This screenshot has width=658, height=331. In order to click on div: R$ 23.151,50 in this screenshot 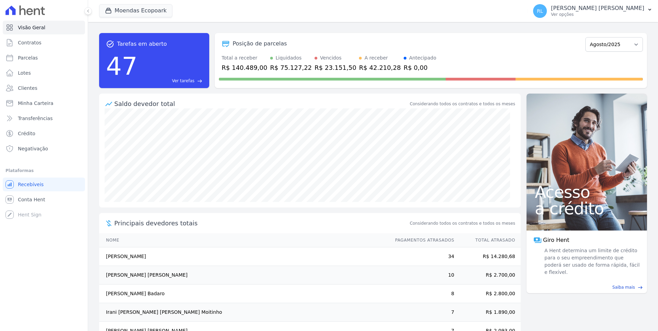, I will do `click(335, 67)`.